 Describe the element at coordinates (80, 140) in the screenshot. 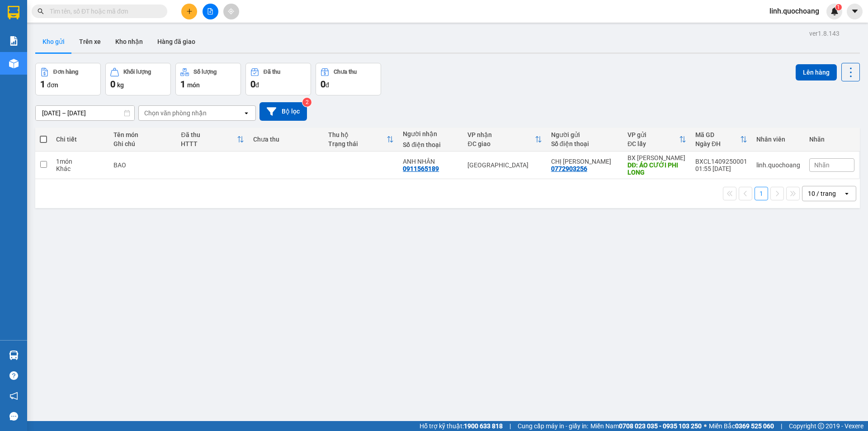

I see `div: Chi tiết` at that location.